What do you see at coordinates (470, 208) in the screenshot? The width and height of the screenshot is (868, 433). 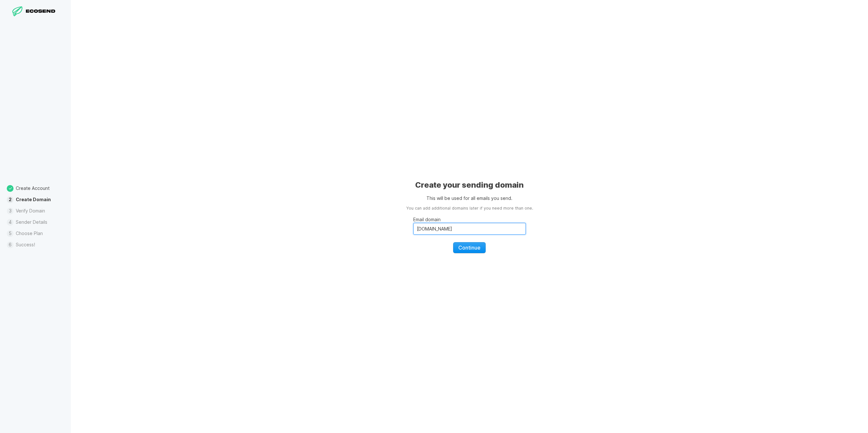 I see `aside: You can add additional domains later if you need more than one.` at bounding box center [470, 208].